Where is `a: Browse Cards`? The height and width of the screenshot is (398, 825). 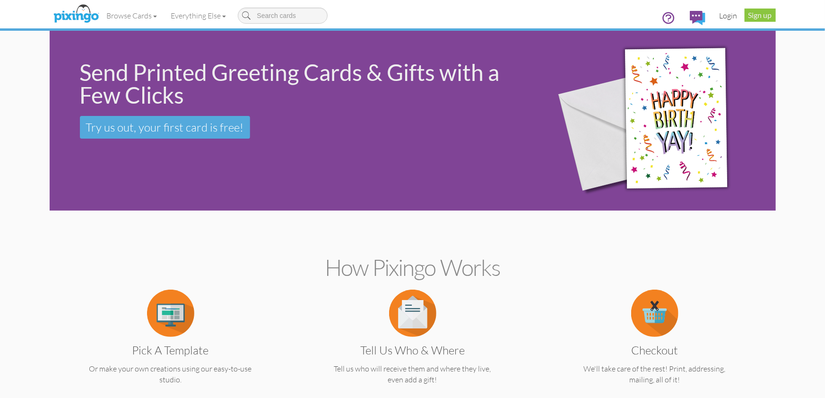
a: Browse Cards is located at coordinates (132, 16).